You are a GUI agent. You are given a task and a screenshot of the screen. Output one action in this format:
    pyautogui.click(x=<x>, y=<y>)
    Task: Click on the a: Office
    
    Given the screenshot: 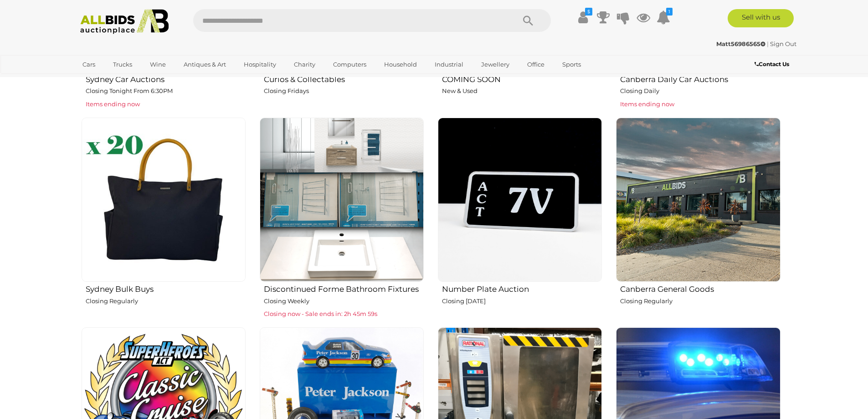 What is the action you would take?
    pyautogui.click(x=536, y=64)
    